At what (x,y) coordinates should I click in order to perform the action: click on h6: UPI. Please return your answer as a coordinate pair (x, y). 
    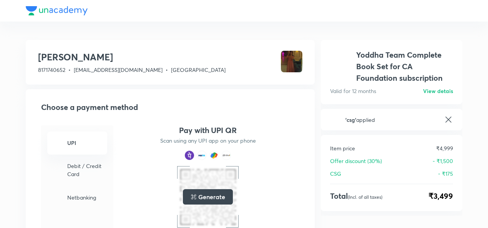
    Looking at the image, I should click on (85, 143).